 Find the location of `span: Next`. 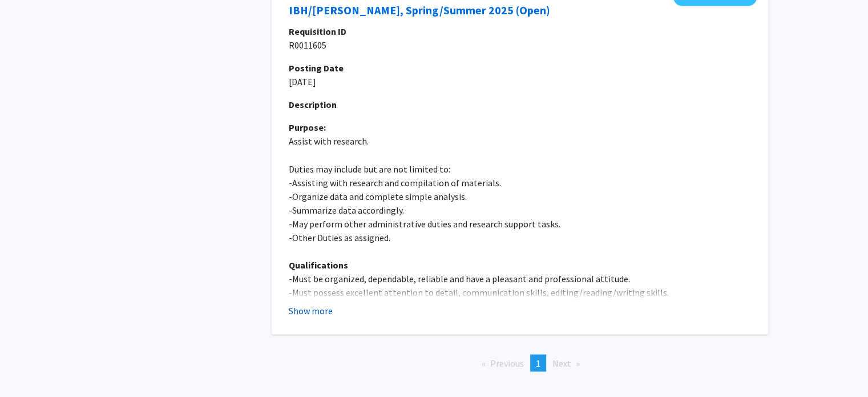

span: Next is located at coordinates (562, 363).